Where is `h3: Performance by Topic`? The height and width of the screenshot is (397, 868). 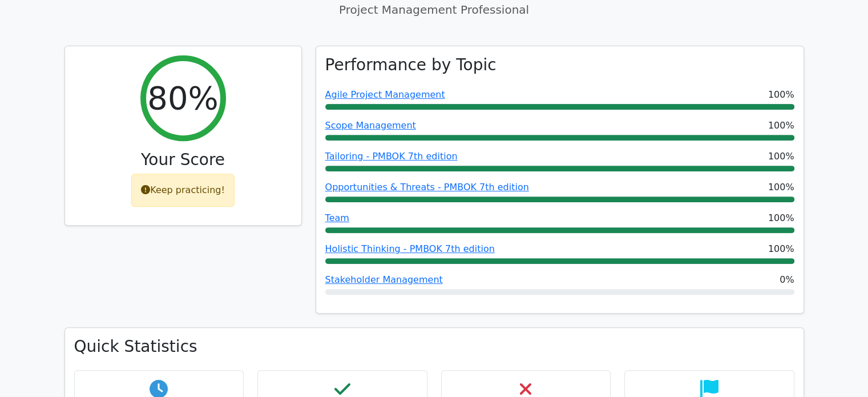
h3: Performance by Topic is located at coordinates (411, 65).